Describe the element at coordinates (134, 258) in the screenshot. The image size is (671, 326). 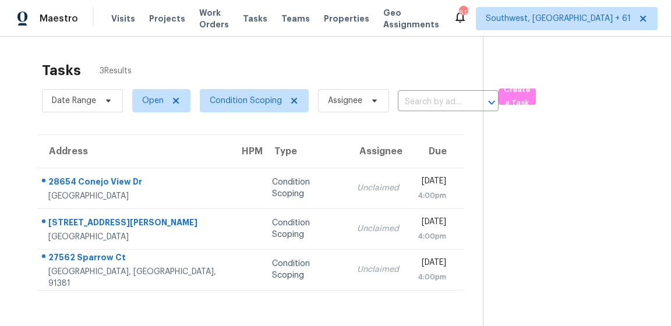
I see `div: 27562 Sparrow Ct` at that location.